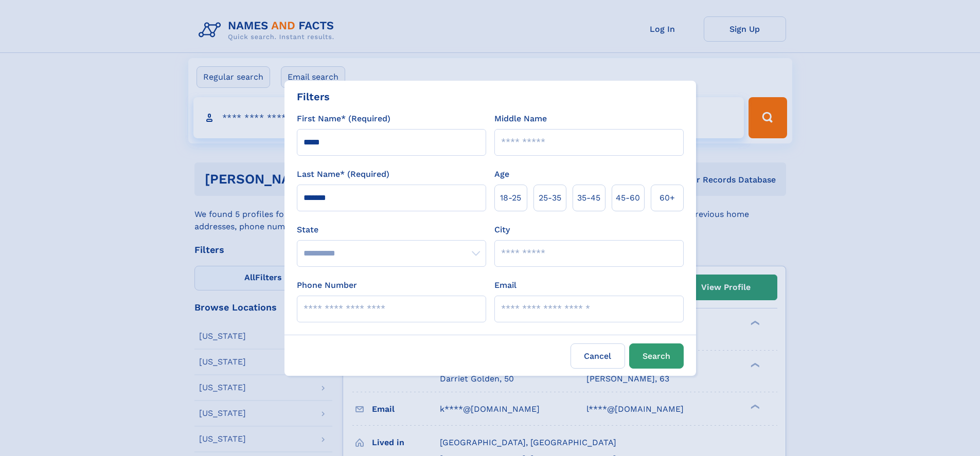 The width and height of the screenshot is (980, 456). I want to click on span: 60+, so click(667, 198).